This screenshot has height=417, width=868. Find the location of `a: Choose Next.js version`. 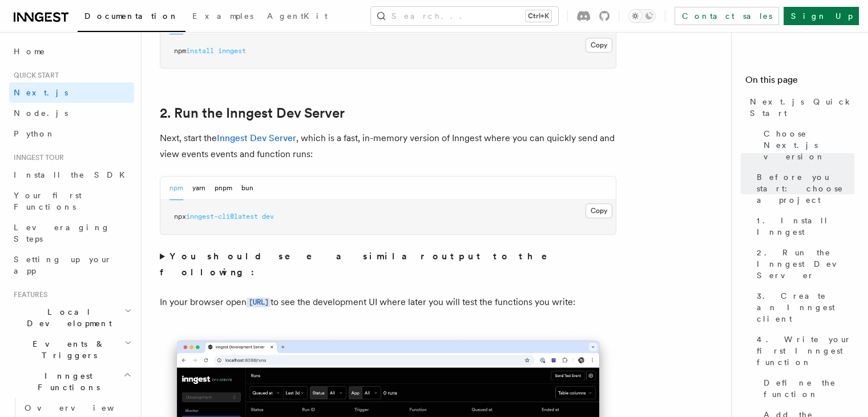

a: Choose Next.js version is located at coordinates (806, 145).